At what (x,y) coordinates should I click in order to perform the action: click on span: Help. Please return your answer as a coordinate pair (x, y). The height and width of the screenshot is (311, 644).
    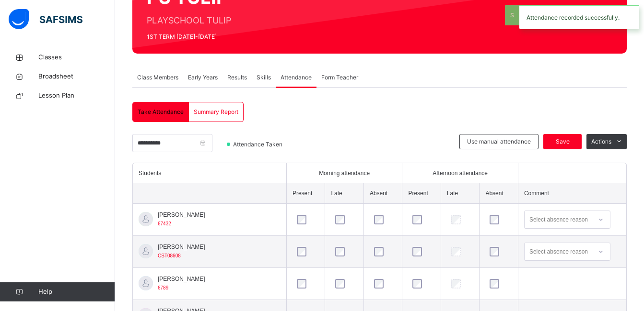
    Looking at the image, I should click on (76, 292).